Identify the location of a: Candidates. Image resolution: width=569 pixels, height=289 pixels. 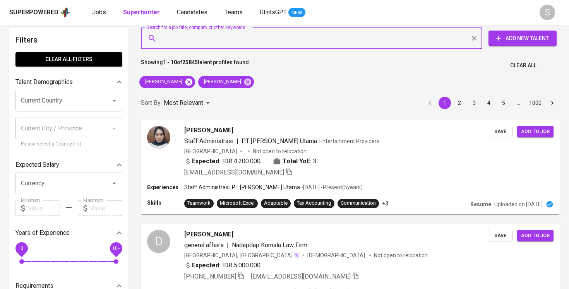
(193, 12).